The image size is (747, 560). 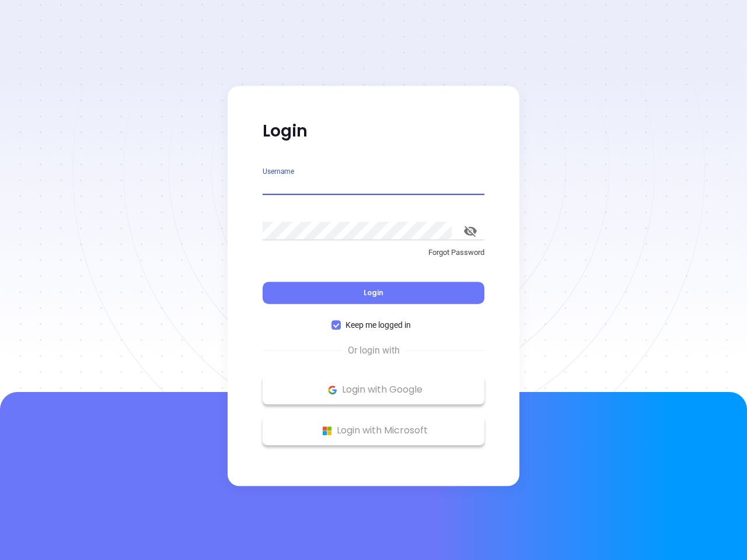 What do you see at coordinates (374, 430) in the screenshot?
I see `p: Login with Microsoft` at bounding box center [374, 430].